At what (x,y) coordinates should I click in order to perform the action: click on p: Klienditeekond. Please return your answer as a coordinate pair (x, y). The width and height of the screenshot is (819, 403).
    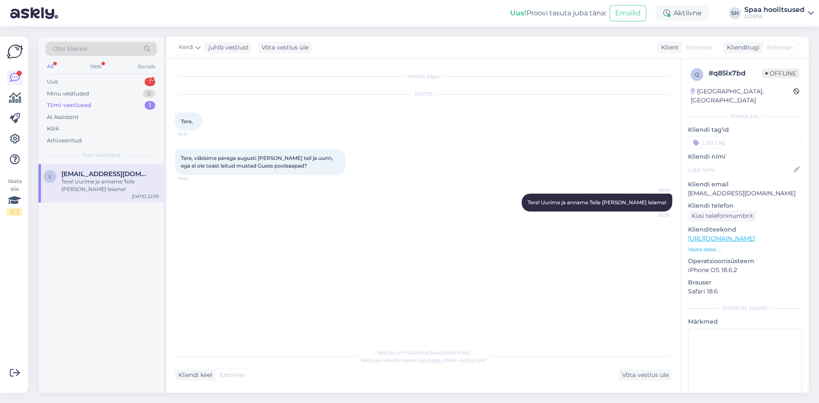
    Looking at the image, I should click on (745, 230).